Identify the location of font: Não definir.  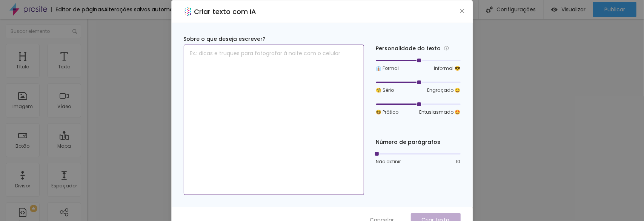
(388, 161).